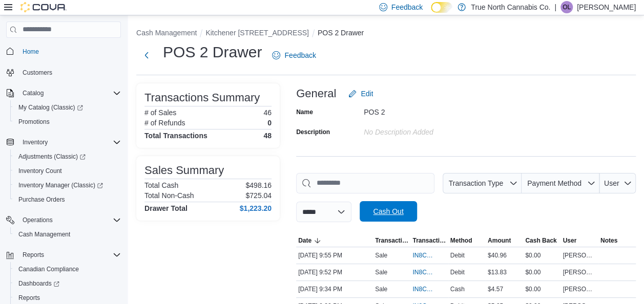 The width and height of the screenshot is (644, 304). What do you see at coordinates (202, 98) in the screenshot?
I see `h3: Transactions Summary` at bounding box center [202, 98].